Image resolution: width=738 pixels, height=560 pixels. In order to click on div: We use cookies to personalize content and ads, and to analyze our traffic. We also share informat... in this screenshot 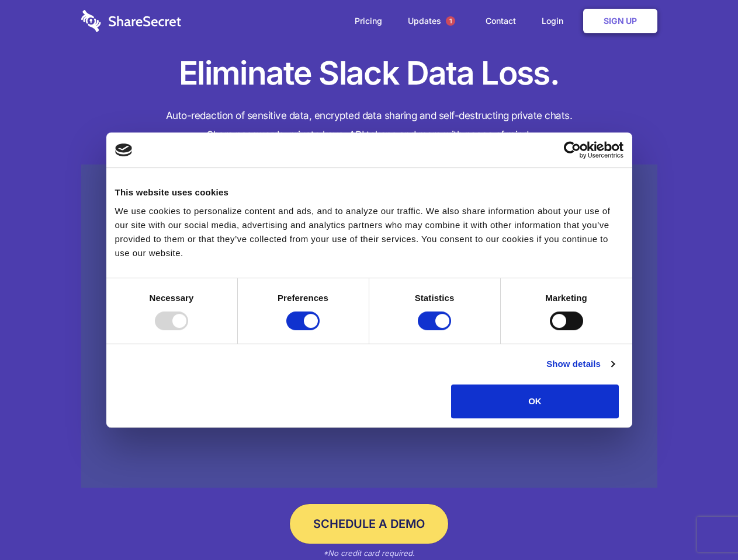, I will do `click(369, 232)`.